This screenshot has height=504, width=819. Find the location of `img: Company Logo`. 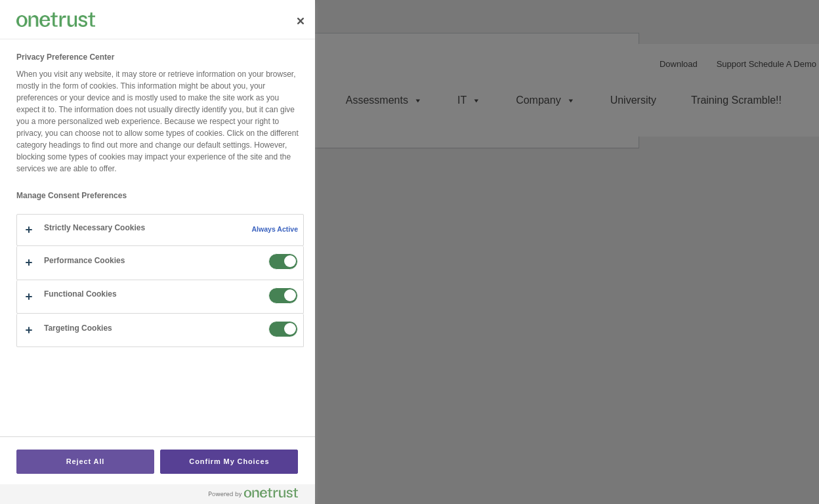

img: Company Logo is located at coordinates (56, 19).